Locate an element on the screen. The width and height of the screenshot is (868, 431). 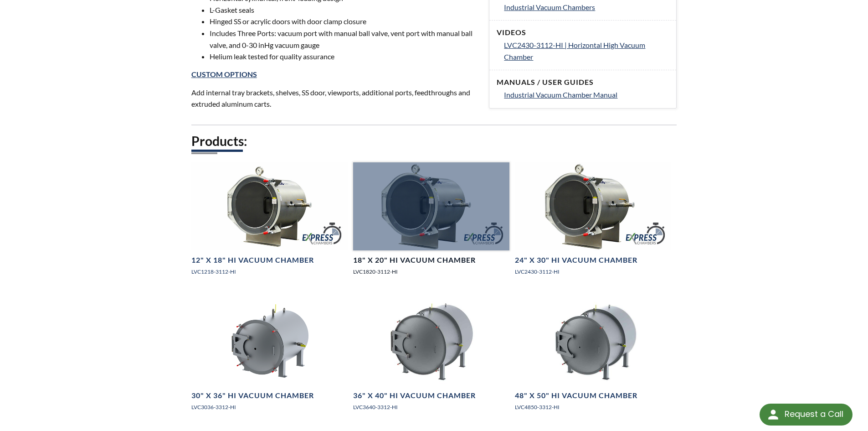
p: LVC1820-3112-HI is located at coordinates (431, 272).